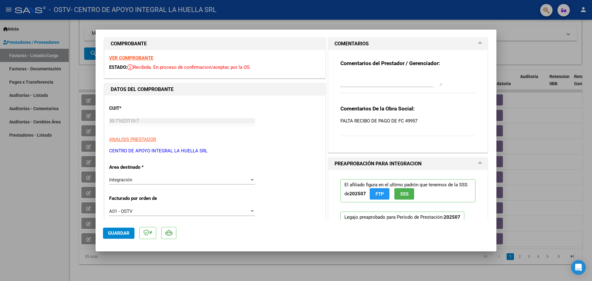 The width and height of the screenshot is (592, 281). What do you see at coordinates (377, 108) in the screenshot?
I see `strong: Comentarios De la Obra Social:` at bounding box center [377, 108].